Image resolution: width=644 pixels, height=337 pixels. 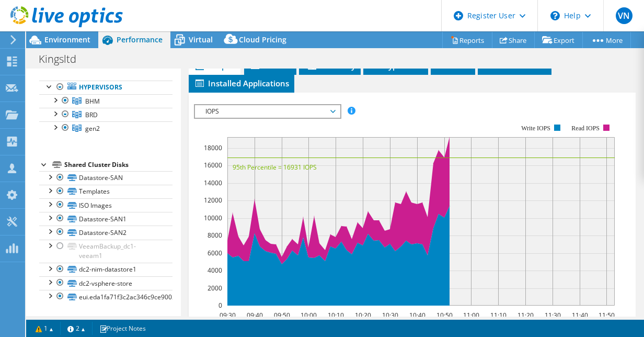 I want to click on text: 11:30, so click(x=552, y=314).